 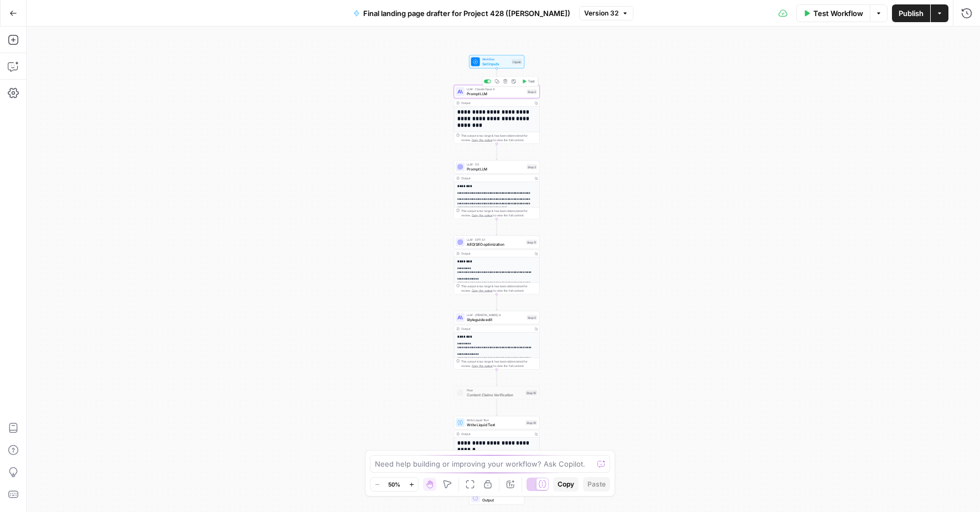 What do you see at coordinates (497, 62) in the screenshot?
I see `div: WorkflowSet InputsInputs` at bounding box center [497, 62].